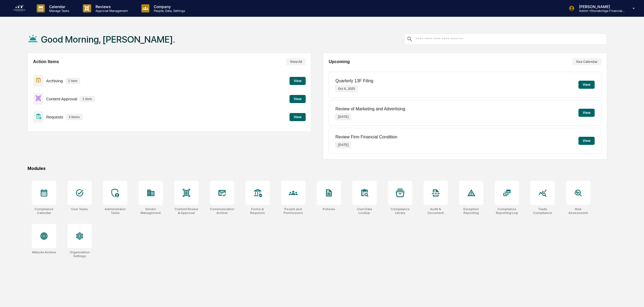 This screenshot has height=307, width=644. Describe the element at coordinates (587, 62) in the screenshot. I see `a: See Calendar` at that location.